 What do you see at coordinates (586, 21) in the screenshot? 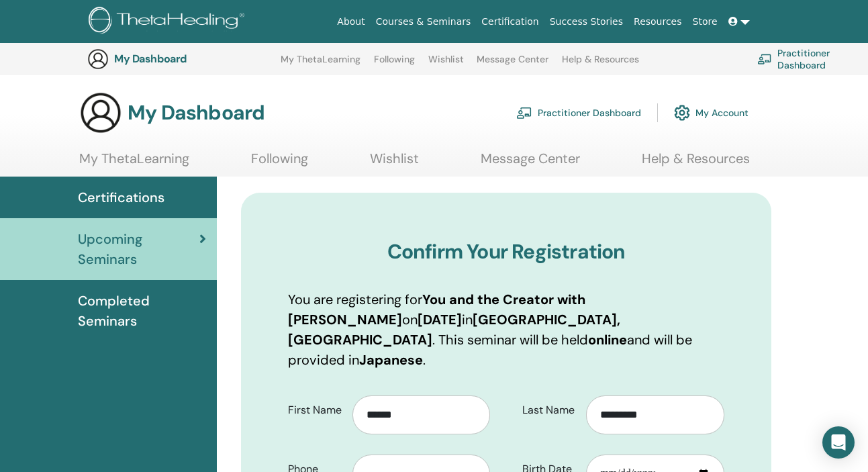
I see `a: Success Stories` at bounding box center [586, 21].